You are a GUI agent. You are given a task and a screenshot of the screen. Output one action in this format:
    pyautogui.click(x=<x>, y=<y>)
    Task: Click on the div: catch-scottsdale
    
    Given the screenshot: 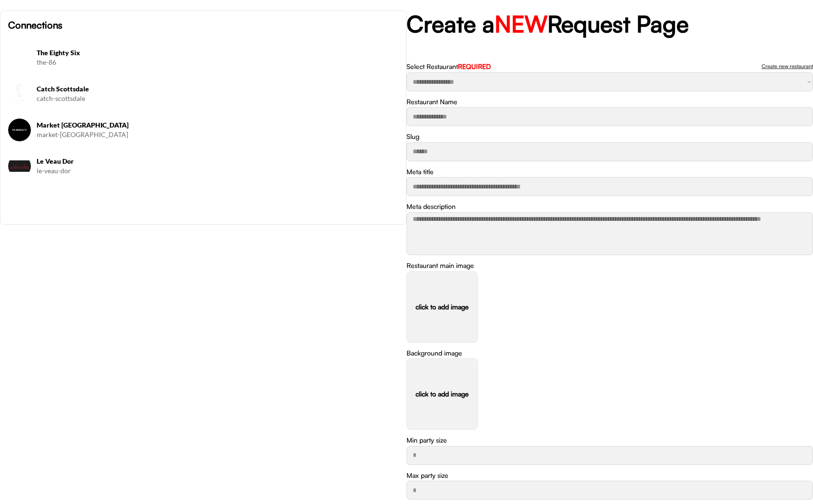 What is the action you would take?
    pyautogui.click(x=218, y=98)
    